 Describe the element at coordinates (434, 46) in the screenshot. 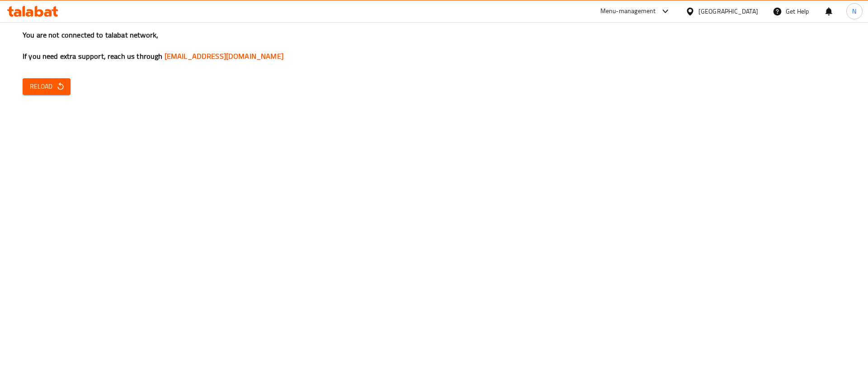

I see `h3: You are not connected to talabat network, If you need extra support, reach us through` at that location.